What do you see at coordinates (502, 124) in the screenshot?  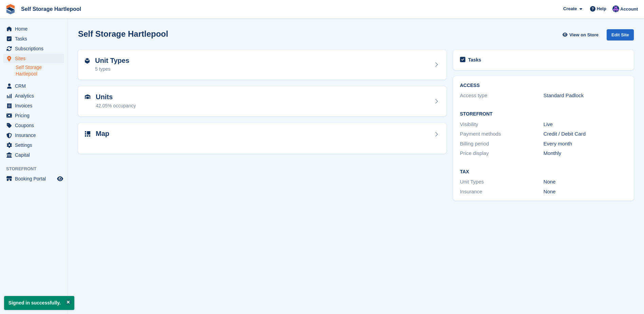 I see `div: Visibility` at bounding box center [502, 124].